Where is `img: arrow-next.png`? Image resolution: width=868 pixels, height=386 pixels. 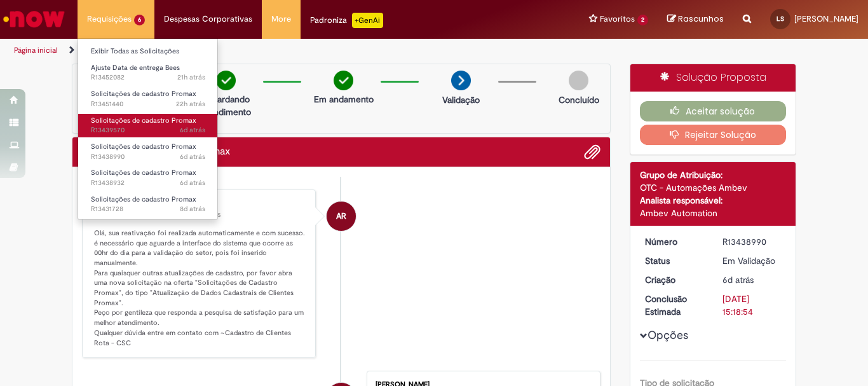 img: arrow-next.png is located at coordinates (461, 80).